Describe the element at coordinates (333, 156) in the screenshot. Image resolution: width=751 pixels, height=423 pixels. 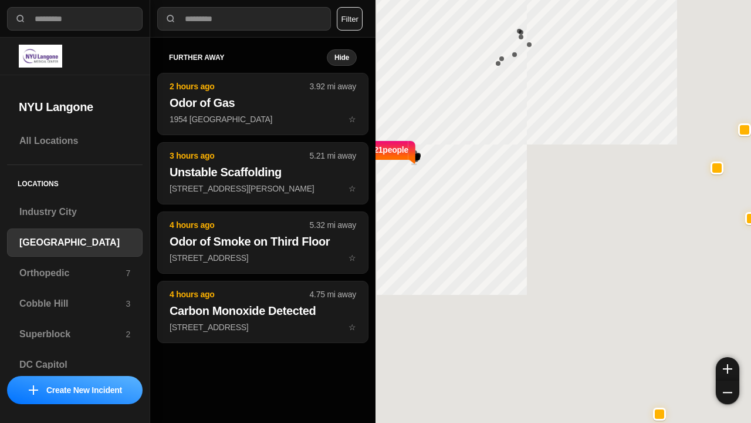
I see `p: 5.21 mi away` at that location.